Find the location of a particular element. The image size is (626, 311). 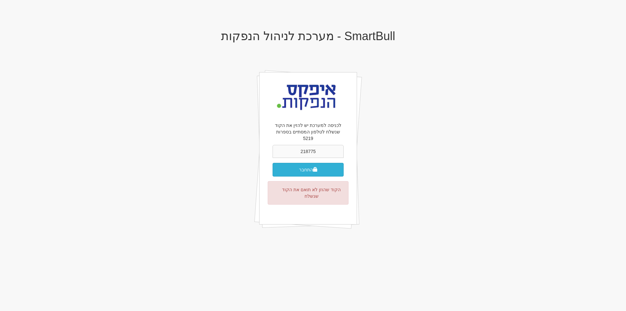

p: לכניסה למערכת יש להזין את הקוד שנשלח לטלפון המסתיים בספרות 5219 is located at coordinates (308, 132).